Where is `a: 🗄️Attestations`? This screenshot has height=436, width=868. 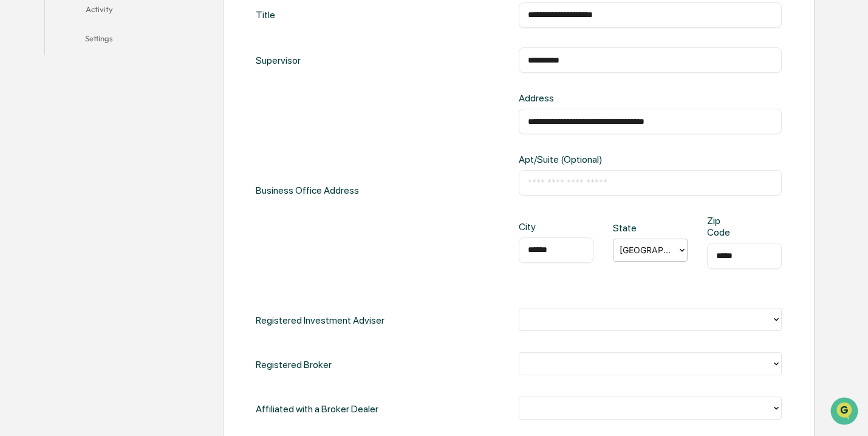
a: 🗄️Attestations is located at coordinates (119, 159).